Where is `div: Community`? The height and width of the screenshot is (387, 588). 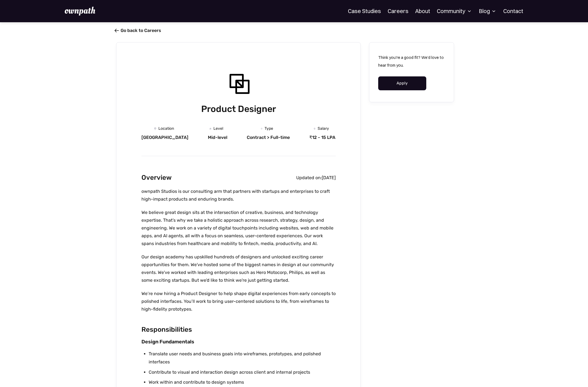
div: Community is located at coordinates (454, 11).